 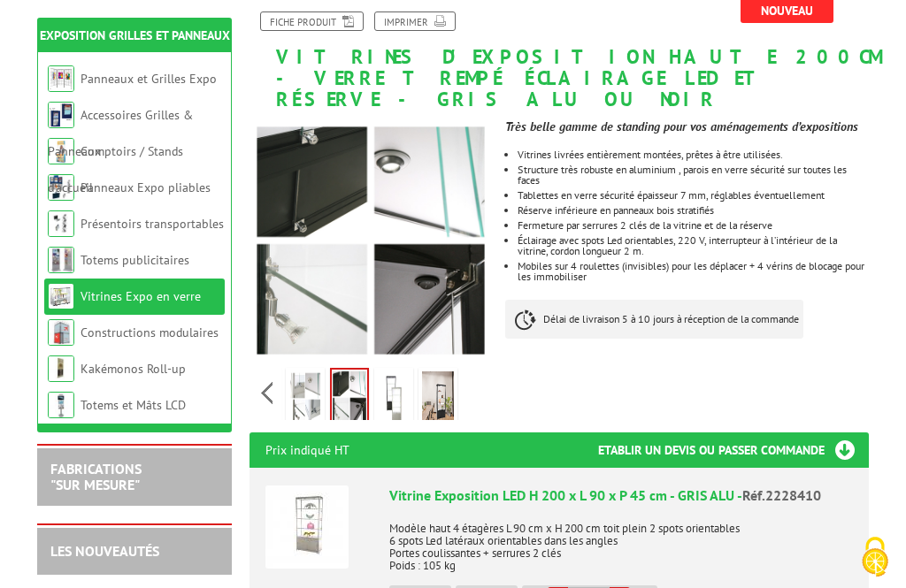 I want to click on a: Présentoirs transportables, so click(x=152, y=224).